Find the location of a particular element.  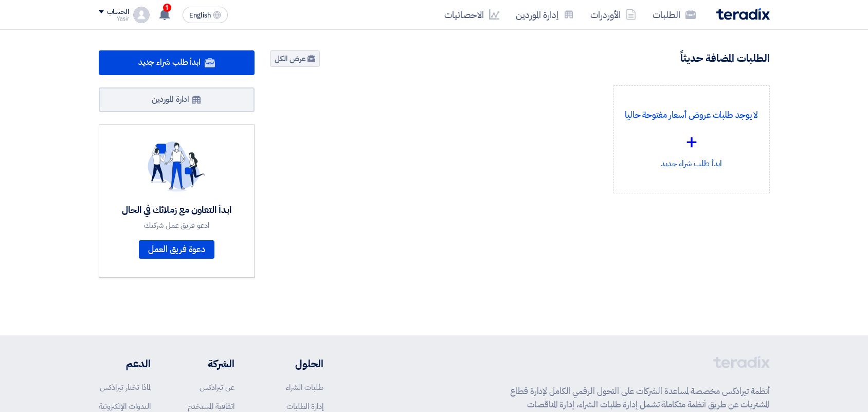

button: English is located at coordinates (206, 15).